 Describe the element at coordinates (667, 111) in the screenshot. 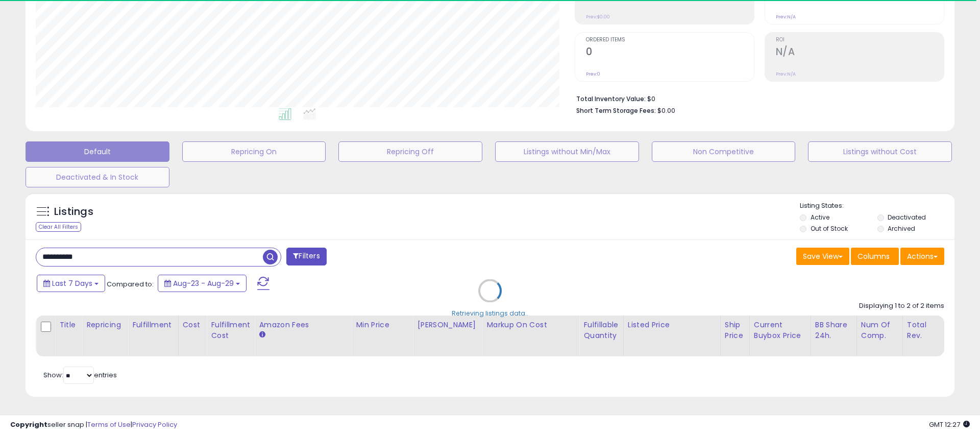

I see `span: $0.00` at that location.